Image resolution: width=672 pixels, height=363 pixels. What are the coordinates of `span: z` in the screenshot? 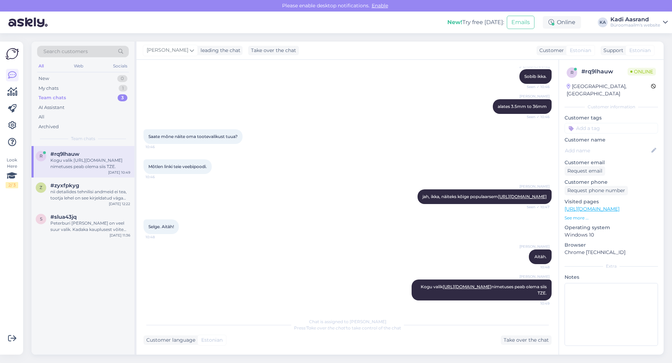 It's located at (41, 187).